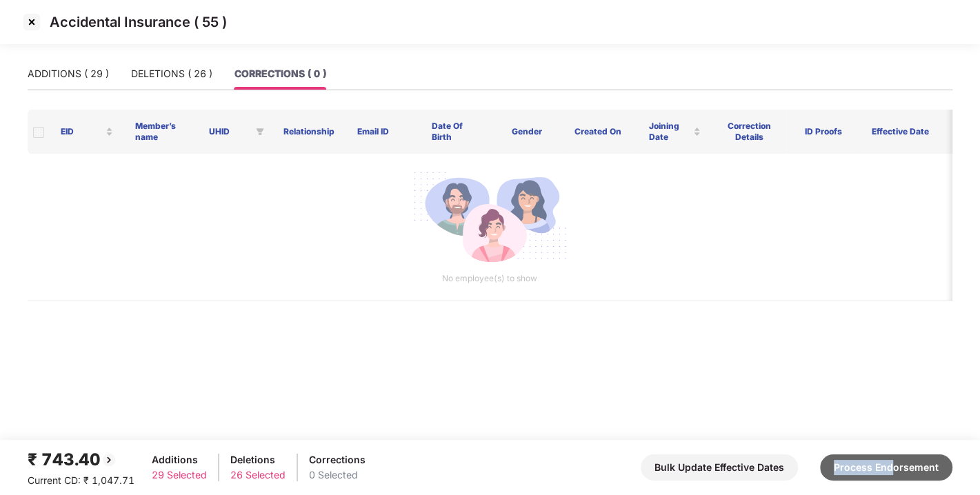 The height and width of the screenshot is (495, 980). Describe the element at coordinates (258, 475) in the screenshot. I see `div: 26 Selected` at that location.